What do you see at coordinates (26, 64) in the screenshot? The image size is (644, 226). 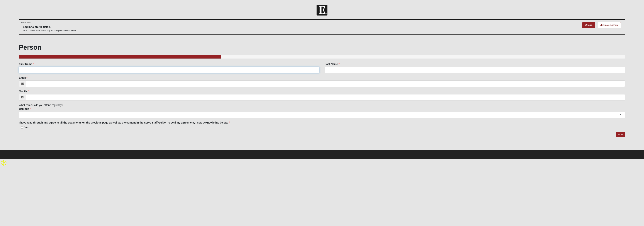 I see `label: First Name` at bounding box center [26, 64].